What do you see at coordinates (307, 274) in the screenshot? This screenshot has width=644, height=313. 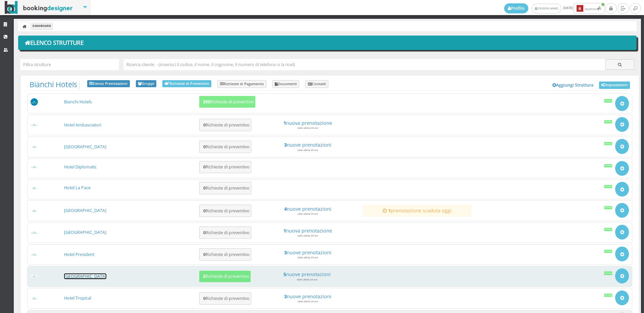 I see `a: 5nuove prenotazioni` at bounding box center [307, 274].